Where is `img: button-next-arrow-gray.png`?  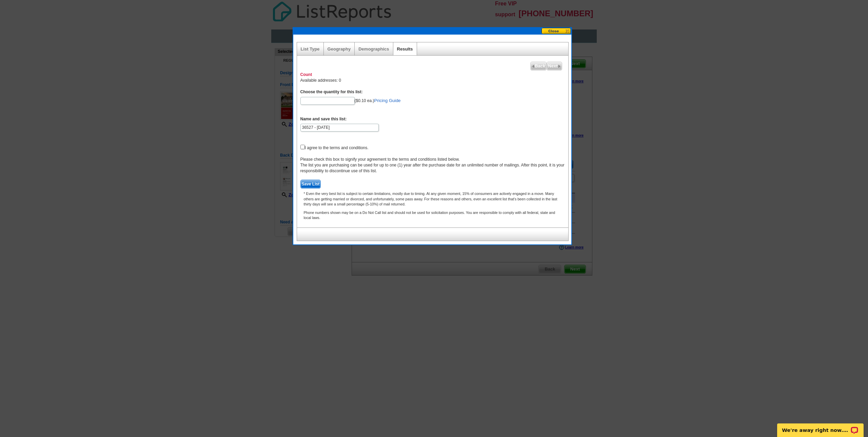
img: button-next-arrow-gray.png is located at coordinates (560, 66).